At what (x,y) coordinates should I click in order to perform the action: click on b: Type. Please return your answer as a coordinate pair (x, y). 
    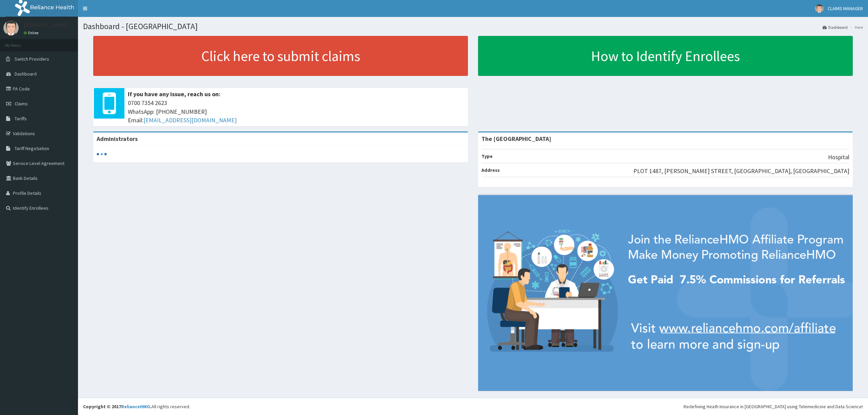
    Looking at the image, I should click on (487, 156).